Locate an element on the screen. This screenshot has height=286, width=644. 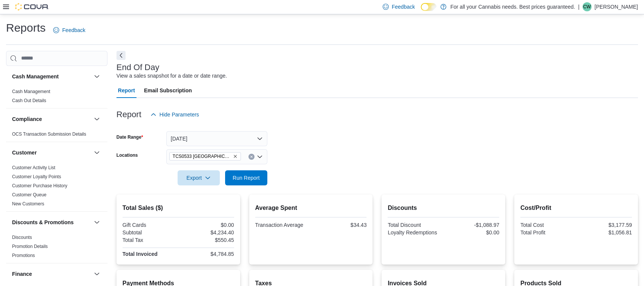
button: Next is located at coordinates (121, 55).